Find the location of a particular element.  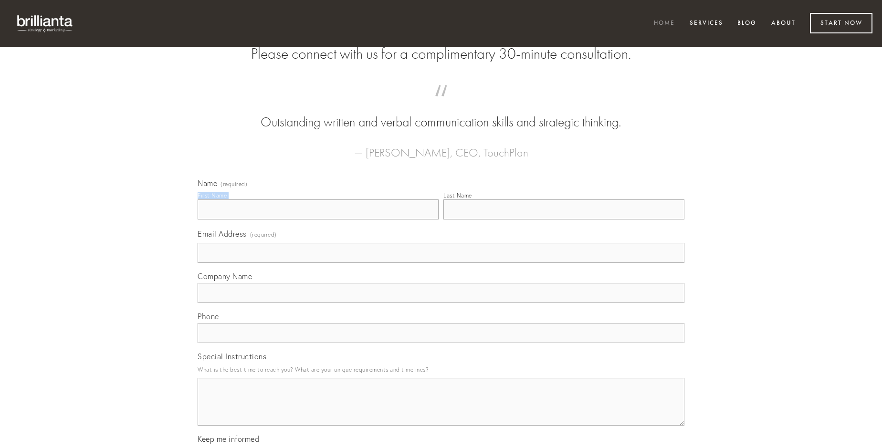

h2: Please connect with us for a complimentary 30-minute consultation. is located at coordinates (441, 54).